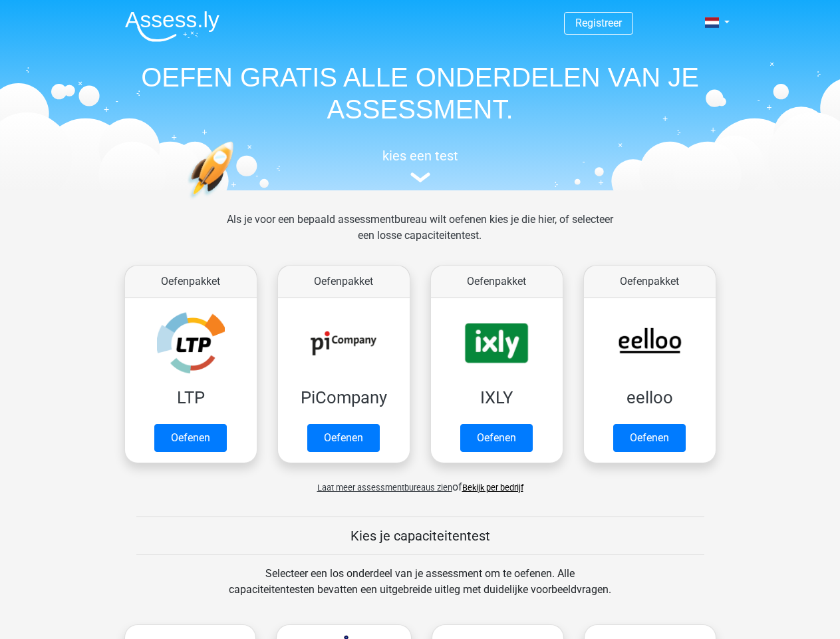  Describe the element at coordinates (236, 201) in the screenshot. I see `img: oefenen` at that location.